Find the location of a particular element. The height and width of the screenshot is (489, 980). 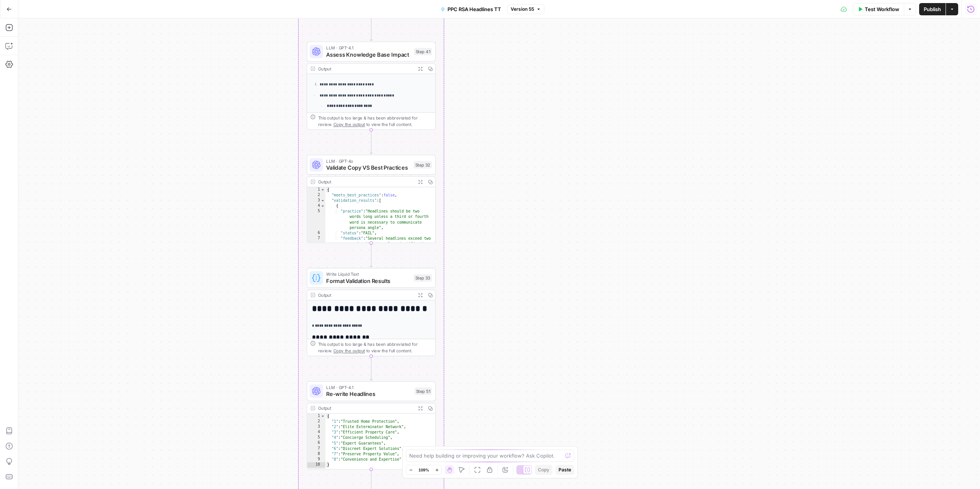

span: LLM · GPT-4o is located at coordinates (368, 161).